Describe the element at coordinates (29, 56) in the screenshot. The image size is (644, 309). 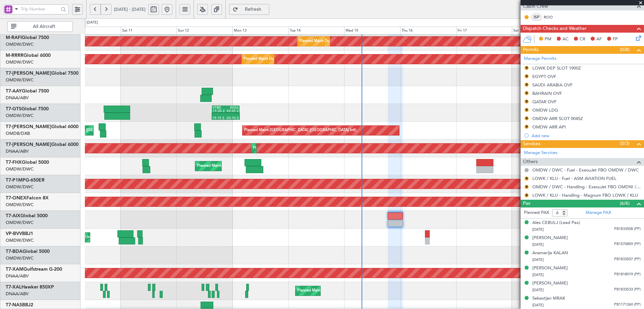
I see `a: M-RRRRGlobal 6000` at that location.